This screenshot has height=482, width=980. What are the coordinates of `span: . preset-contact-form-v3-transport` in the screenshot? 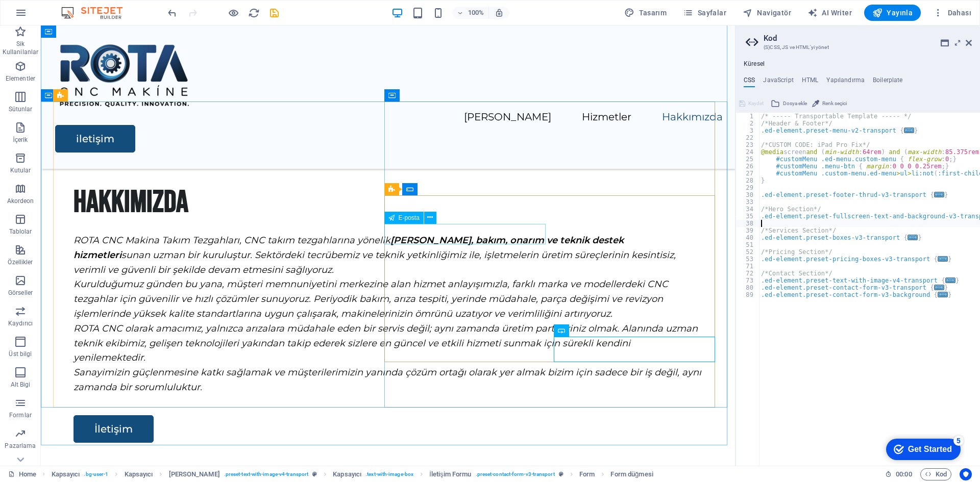 It's located at (515, 474).